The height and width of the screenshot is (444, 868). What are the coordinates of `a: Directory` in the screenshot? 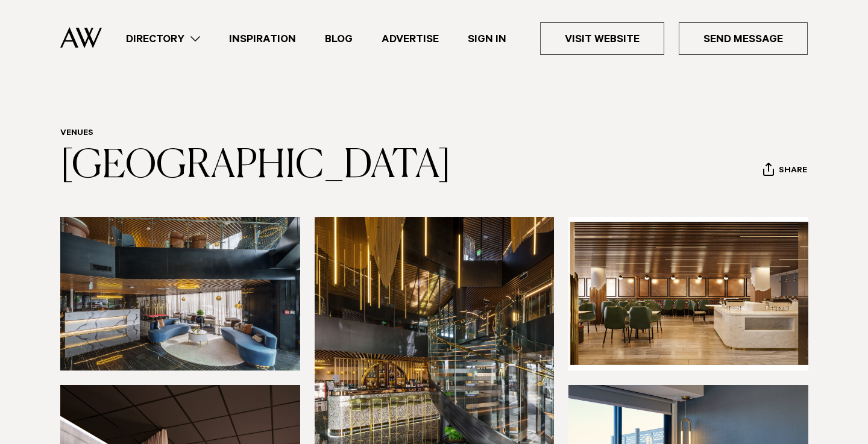 It's located at (163, 38).